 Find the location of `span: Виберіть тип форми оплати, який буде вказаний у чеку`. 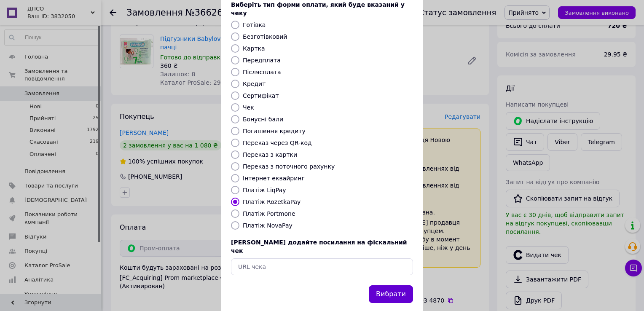

span: Виберіть тип форми оплати, який буде вказаний у чеку is located at coordinates (318, 9).